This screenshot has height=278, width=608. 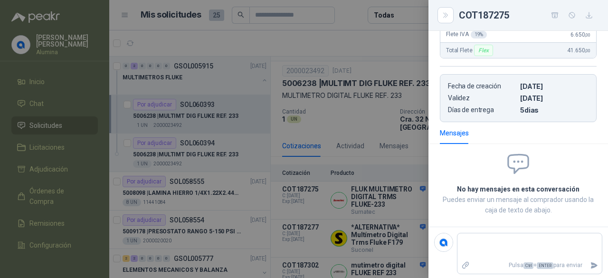 What do you see at coordinates (518, 205) in the screenshot?
I see `p: Puedes enviar un mensaje al comprador usando la caja de texto de abajo.` at bounding box center [518, 205].